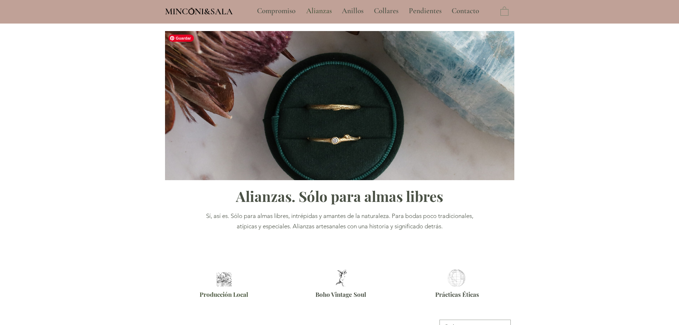 The width and height of the screenshot is (679, 325). What do you see at coordinates (191, 11) in the screenshot?
I see `img: Minconi Sala` at bounding box center [191, 11].